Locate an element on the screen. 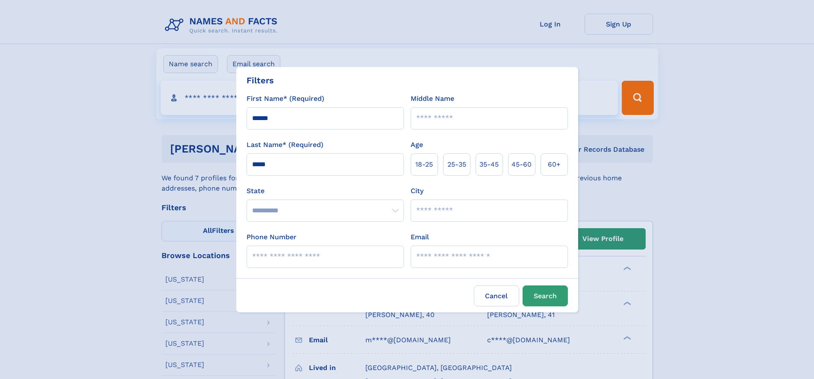 This screenshot has width=814, height=379. button: Search is located at coordinates (545, 296).